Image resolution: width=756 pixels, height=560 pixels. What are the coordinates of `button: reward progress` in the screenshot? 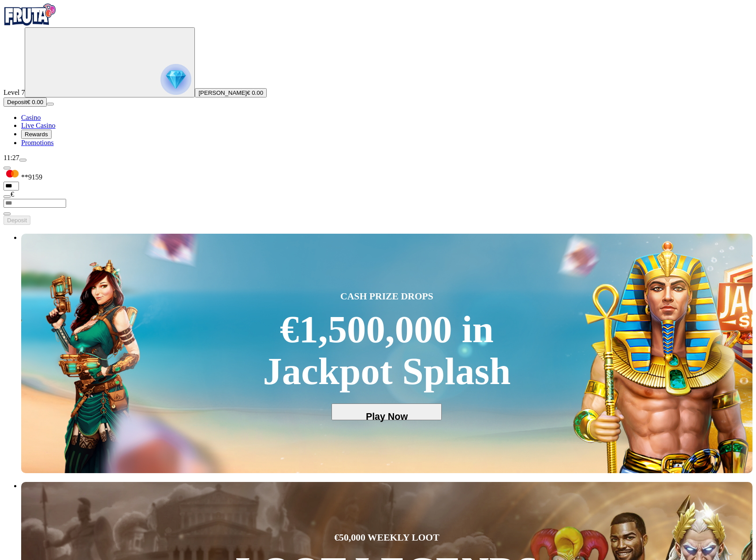 It's located at (110, 62).